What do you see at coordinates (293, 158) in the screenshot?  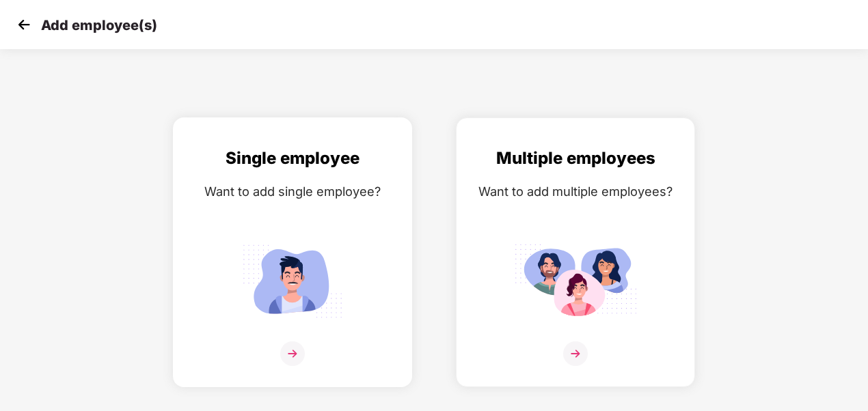 I see `div: Single employee` at bounding box center [293, 158].